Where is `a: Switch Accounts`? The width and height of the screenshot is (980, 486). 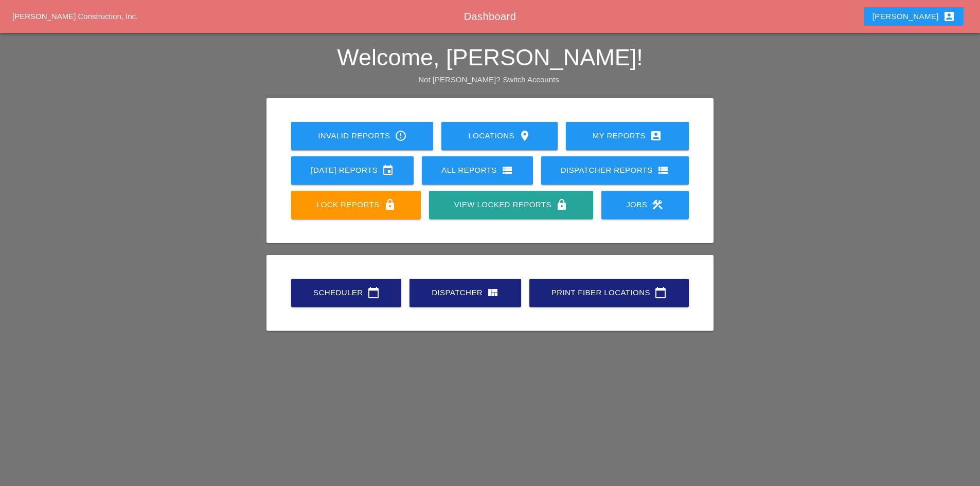 a: Switch Accounts is located at coordinates (531, 79).